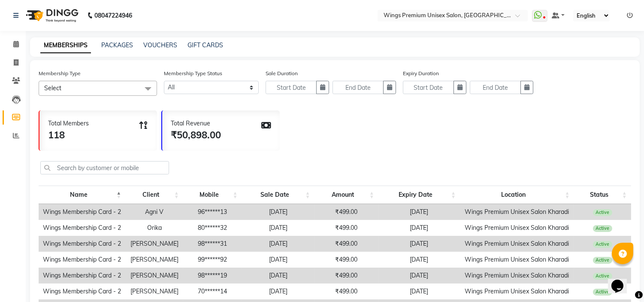 This screenshot has height=302, width=644. I want to click on th: Sale Date: activate to sort column ascending, so click(278, 195).